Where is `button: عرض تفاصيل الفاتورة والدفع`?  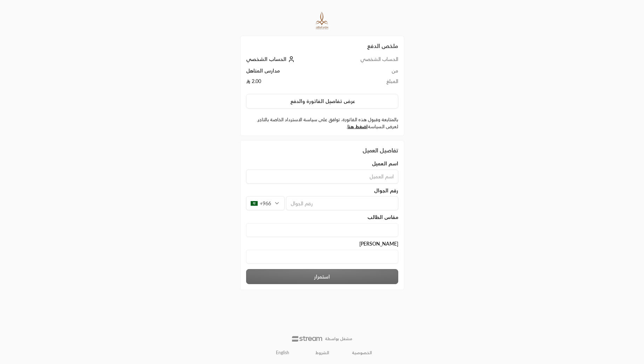 button: عرض تفاصيل الفاتورة والدفع is located at coordinates (322, 102).